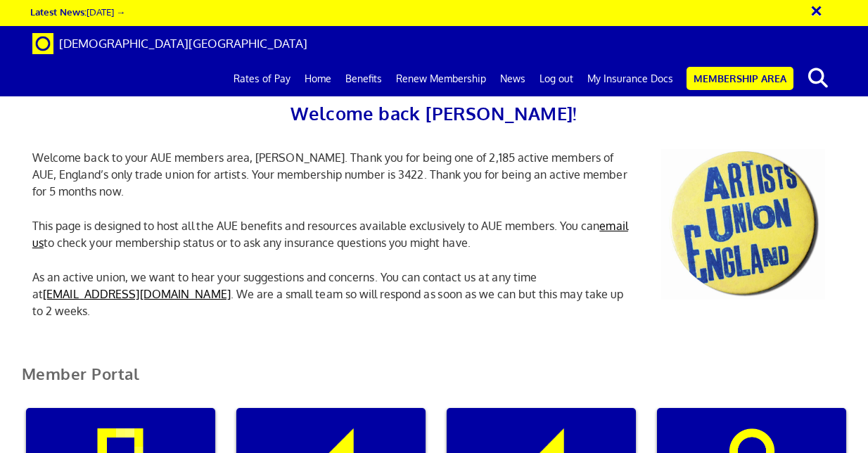  Describe the element at coordinates (318, 79) in the screenshot. I see `a: Home` at that location.